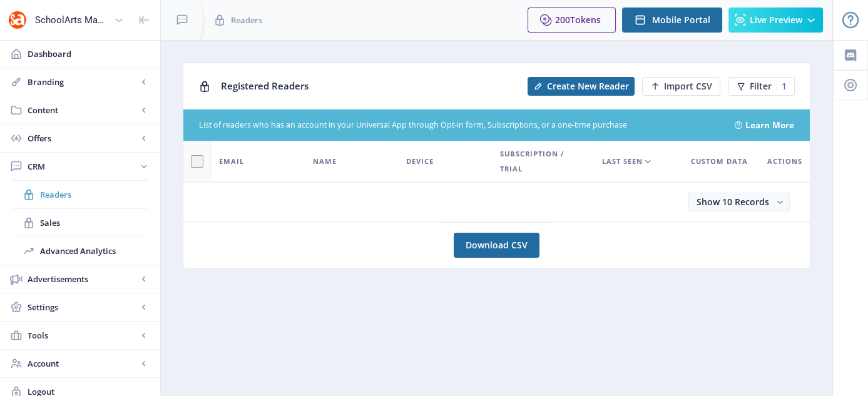 This screenshot has width=868, height=396. Describe the element at coordinates (94, 223) in the screenshot. I see `span: Sales` at that location.